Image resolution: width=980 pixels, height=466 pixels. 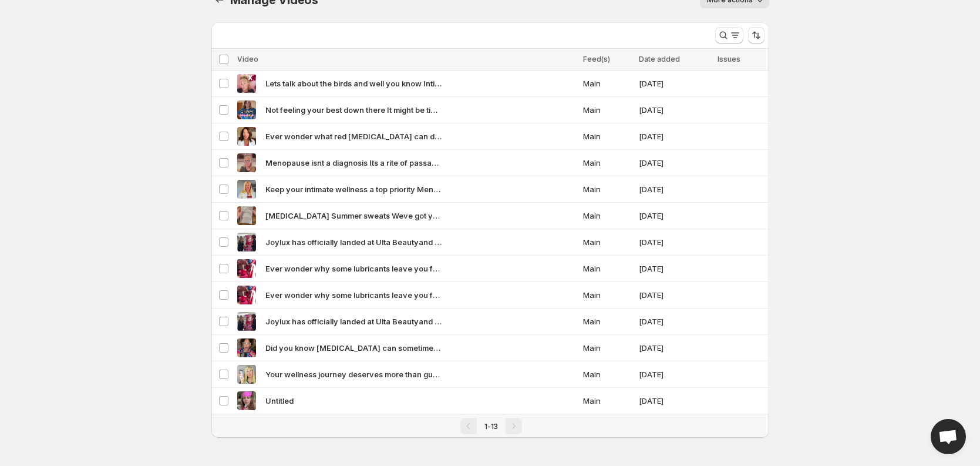 What do you see at coordinates (491, 426) in the screenshot?
I see `span: 1-13` at bounding box center [491, 426].